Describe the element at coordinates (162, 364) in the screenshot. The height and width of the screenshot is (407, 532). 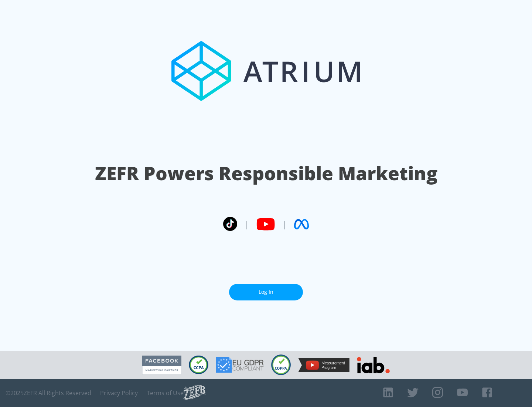
I see `img: Facebook Marketing Partner` at that location.